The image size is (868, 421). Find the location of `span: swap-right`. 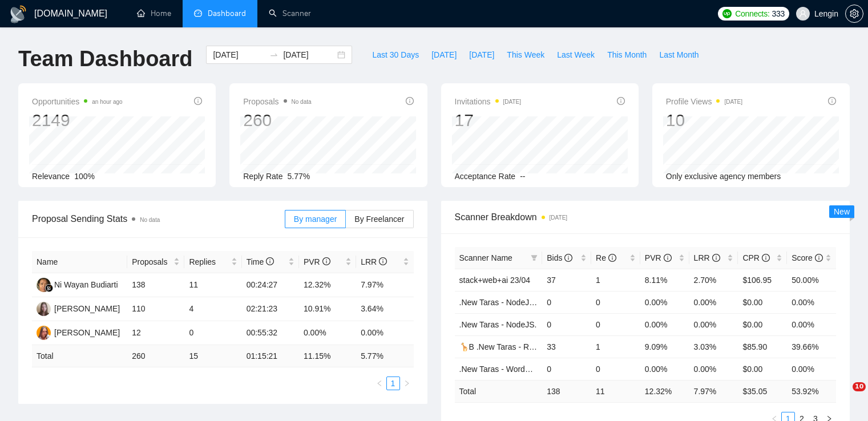

span: swap-right is located at coordinates (274, 55).